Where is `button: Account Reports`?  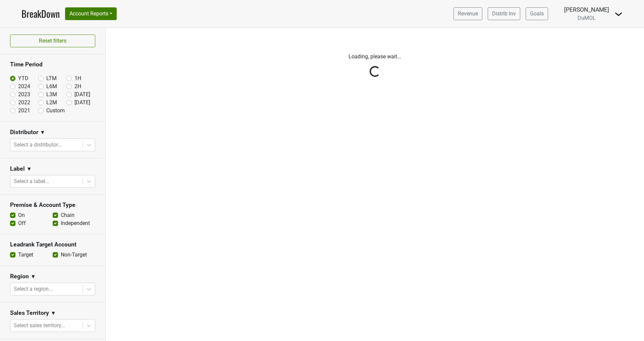 button: Account Reports is located at coordinates (91, 14).